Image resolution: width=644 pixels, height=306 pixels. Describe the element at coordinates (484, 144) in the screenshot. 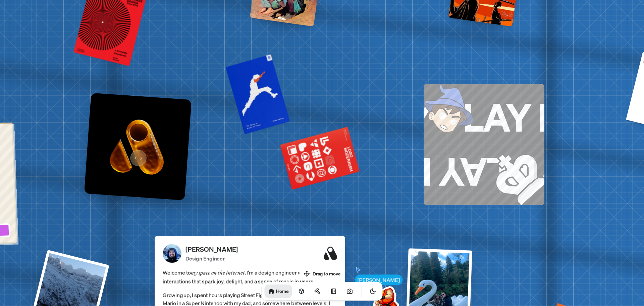

I see `img: Horse` at that location.